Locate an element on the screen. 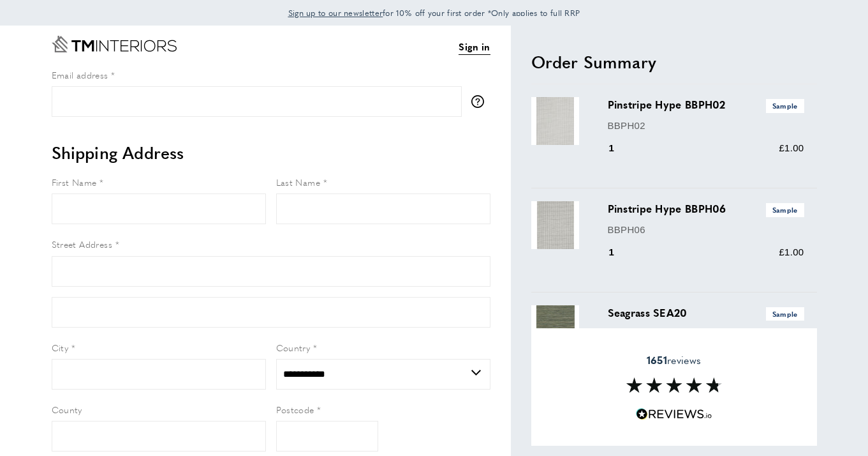  a: Sign up to our newsletter is located at coordinates (335, 13).